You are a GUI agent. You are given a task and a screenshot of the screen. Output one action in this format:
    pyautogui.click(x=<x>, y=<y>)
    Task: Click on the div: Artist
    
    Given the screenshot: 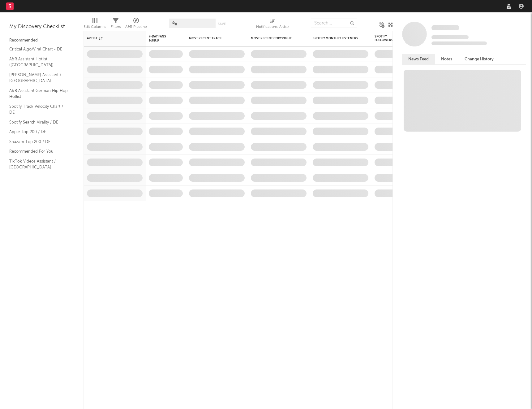 What is the action you would take?
    pyautogui.click(x=110, y=38)
    